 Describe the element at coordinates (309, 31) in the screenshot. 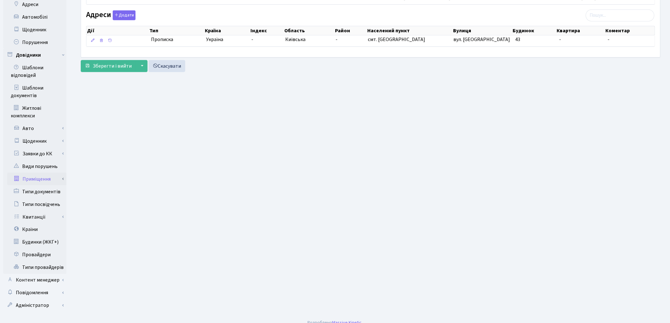

I see `th: Область` at that location.